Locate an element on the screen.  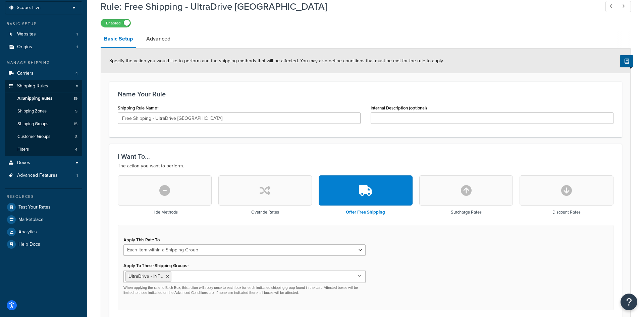
a: Shipping Groups15 is located at coordinates (44, 123).